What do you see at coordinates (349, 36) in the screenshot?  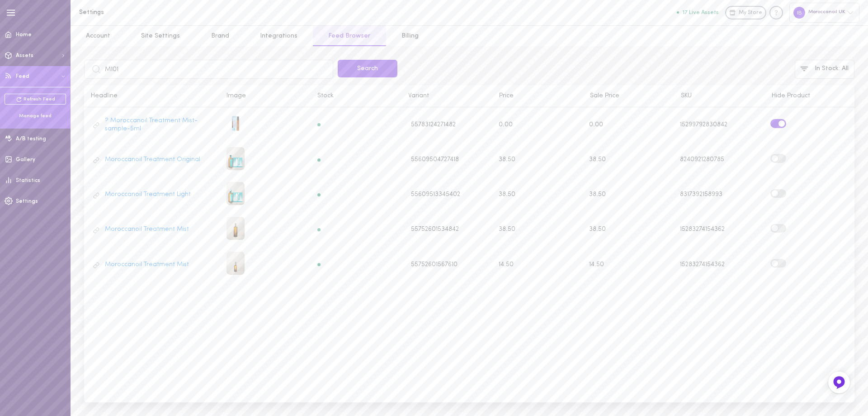 I see `a: Feed Browser` at bounding box center [349, 36].